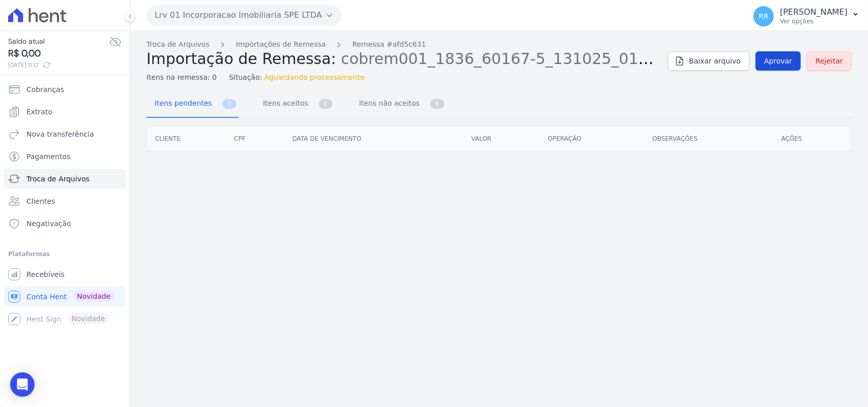  Describe the element at coordinates (245, 77) in the screenshot. I see `span: Situação:` at that location.